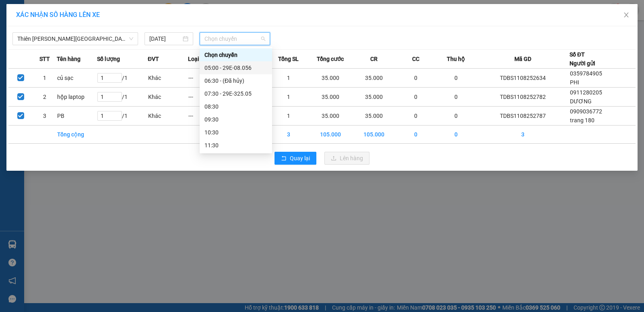 The width and height of the screenshot is (644, 312). What do you see at coordinates (45, 59) in the screenshot?
I see `span: STT` at bounding box center [45, 59].